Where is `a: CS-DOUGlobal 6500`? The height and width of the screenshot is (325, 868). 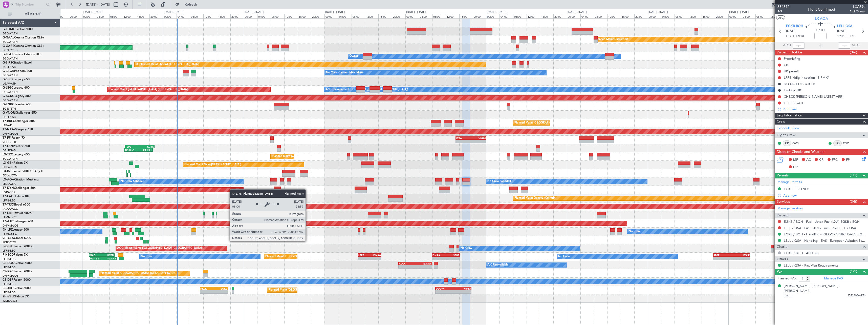
a: CS-DOUGlobal 6500 is located at coordinates (17, 263).